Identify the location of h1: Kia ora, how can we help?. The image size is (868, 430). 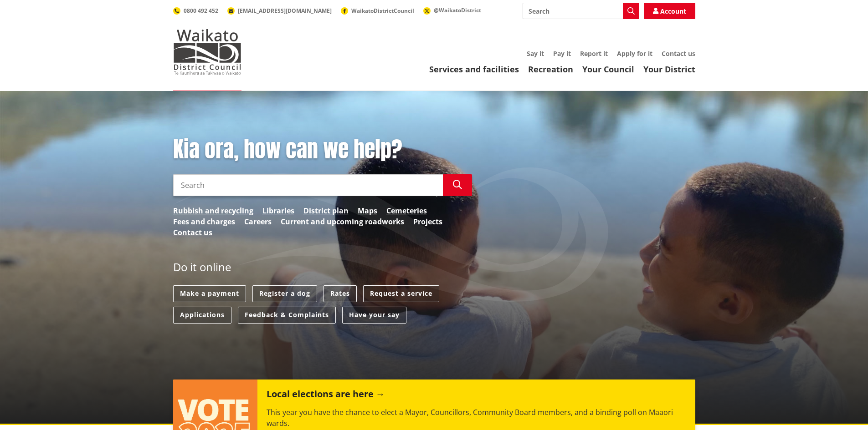
(323, 150).